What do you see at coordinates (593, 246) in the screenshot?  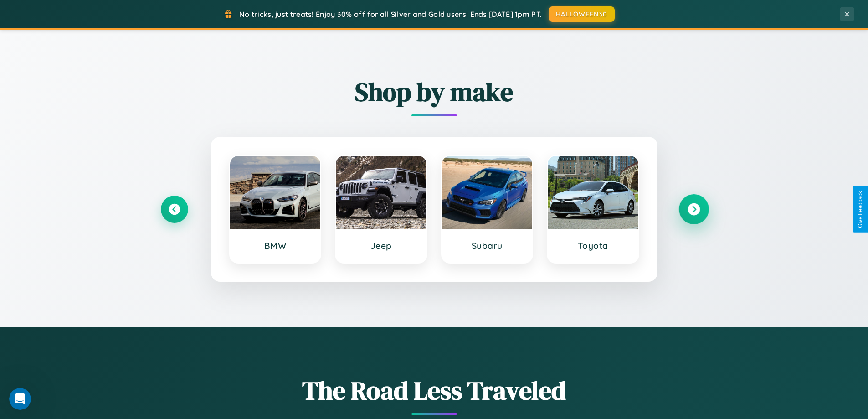 I see `h3: Toyota` at bounding box center [593, 246].